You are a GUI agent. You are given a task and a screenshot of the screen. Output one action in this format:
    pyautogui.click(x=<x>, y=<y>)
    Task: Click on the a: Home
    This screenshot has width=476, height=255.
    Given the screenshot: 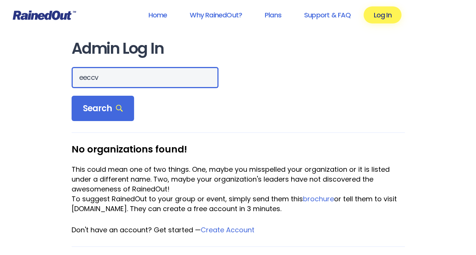 What is the action you would take?
    pyautogui.click(x=158, y=15)
    